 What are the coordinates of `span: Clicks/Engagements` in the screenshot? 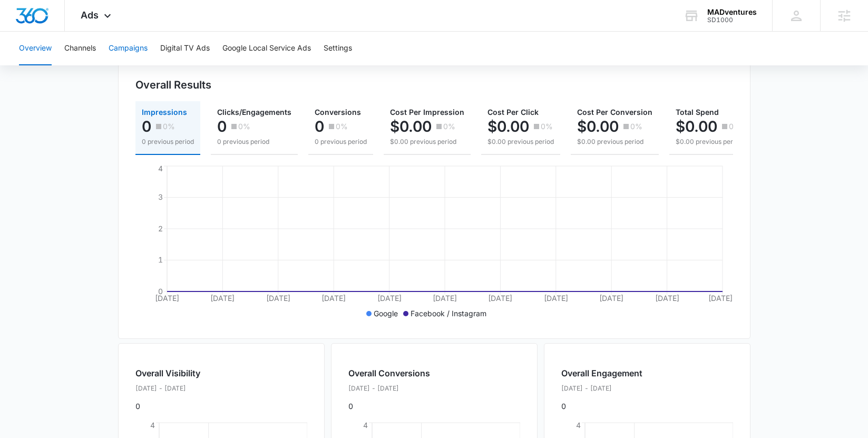 It's located at (254, 112).